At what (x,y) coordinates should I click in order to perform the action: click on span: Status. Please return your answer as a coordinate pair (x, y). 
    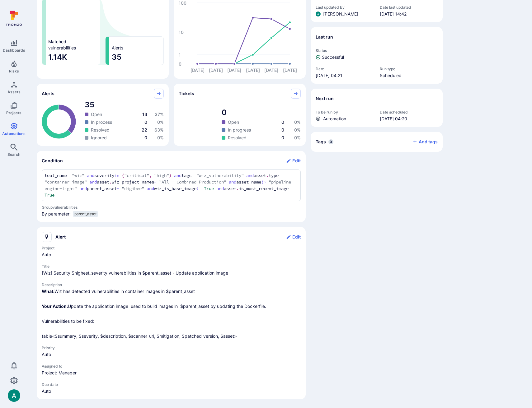
    Looking at the image, I should click on (377, 51).